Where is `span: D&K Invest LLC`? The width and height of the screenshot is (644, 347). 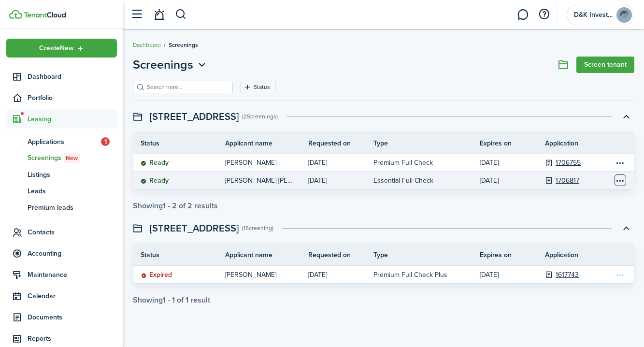 span: D&K Invest LLC is located at coordinates (593, 15).